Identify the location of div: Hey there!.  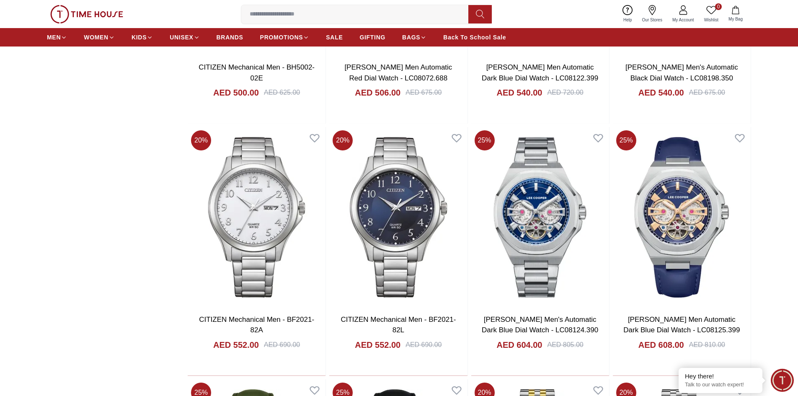
(721, 376).